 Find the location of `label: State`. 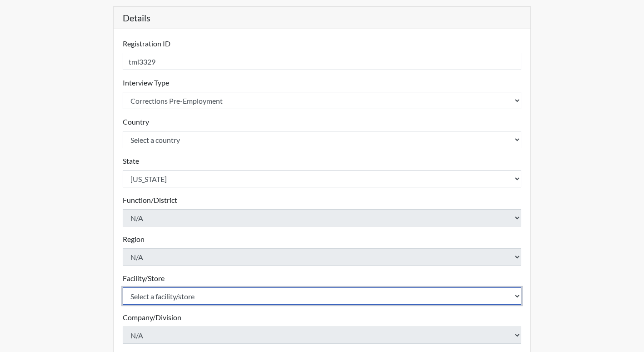

label: State is located at coordinates (131, 161).